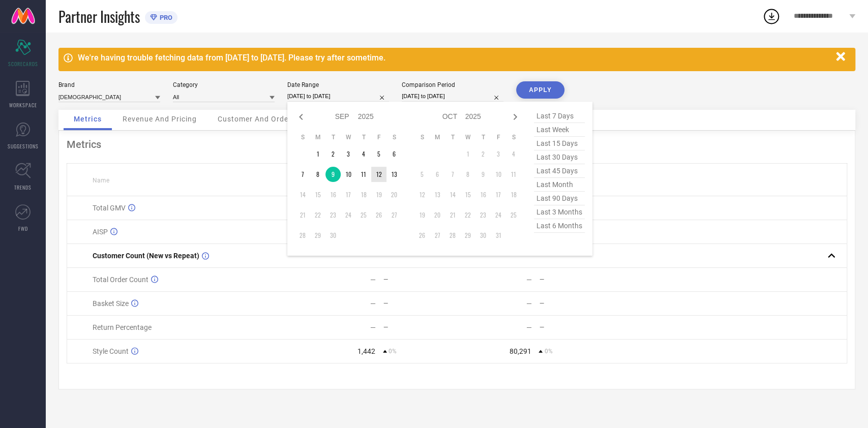  Describe the element at coordinates (367, 351) in the screenshot. I see `div: 1,442` at that location.